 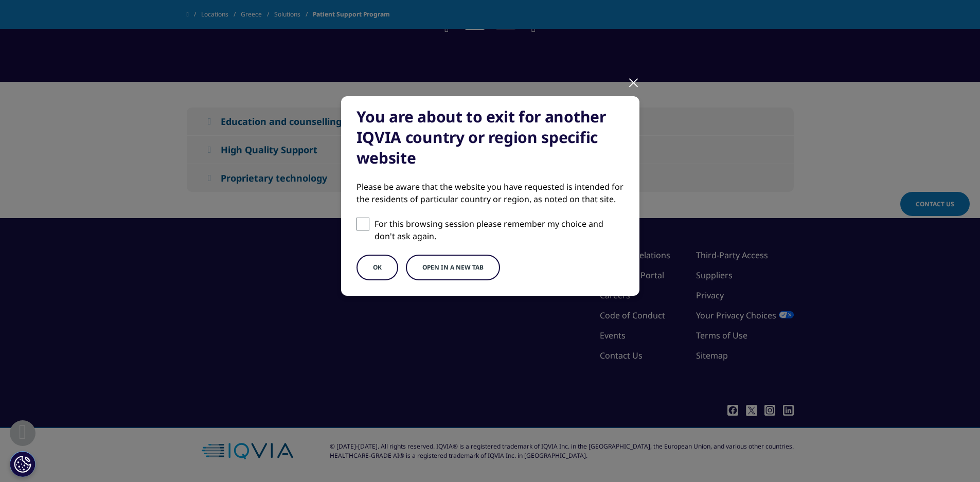 I want to click on button: Cookies Settings, so click(x=23, y=464).